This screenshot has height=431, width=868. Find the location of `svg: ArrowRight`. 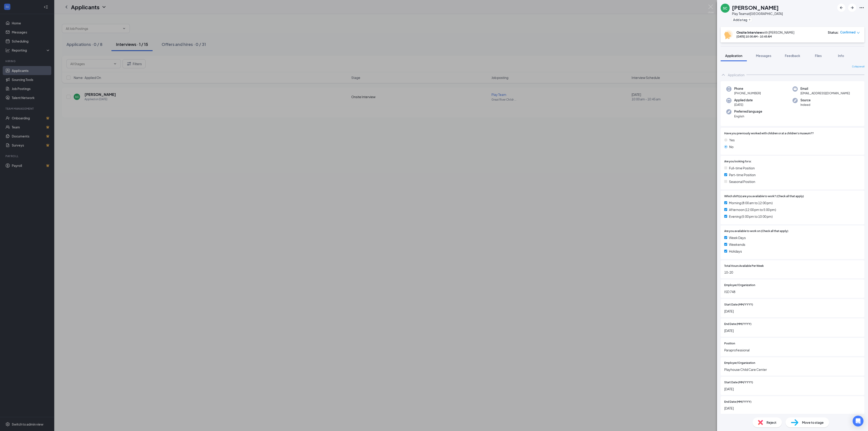

svg: ArrowRight is located at coordinates (852, 8).